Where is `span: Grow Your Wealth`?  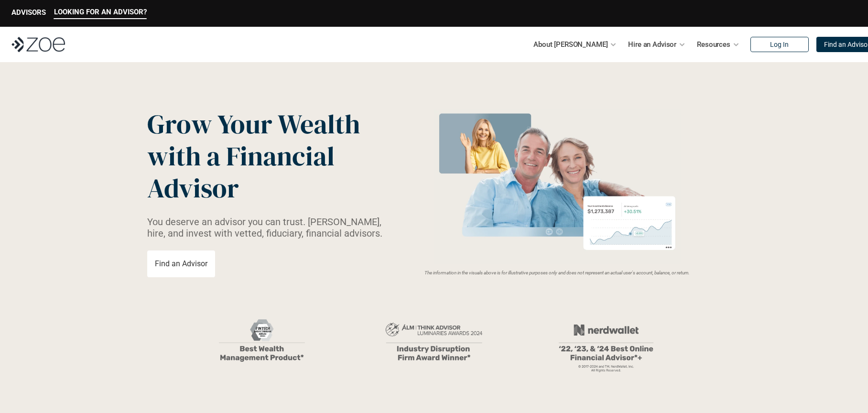 span: Grow Your Wealth is located at coordinates (253, 124).